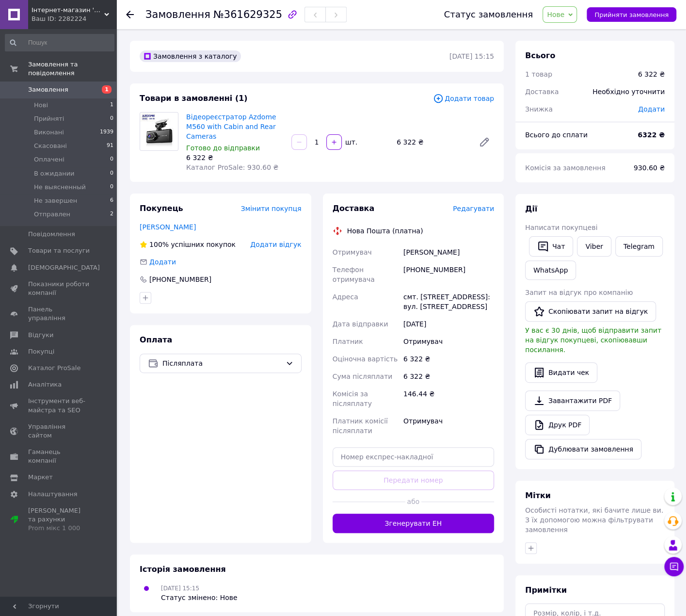 This screenshot has width=686, height=616. Describe the element at coordinates (156, 340) in the screenshot. I see `span: Оплата` at that location.